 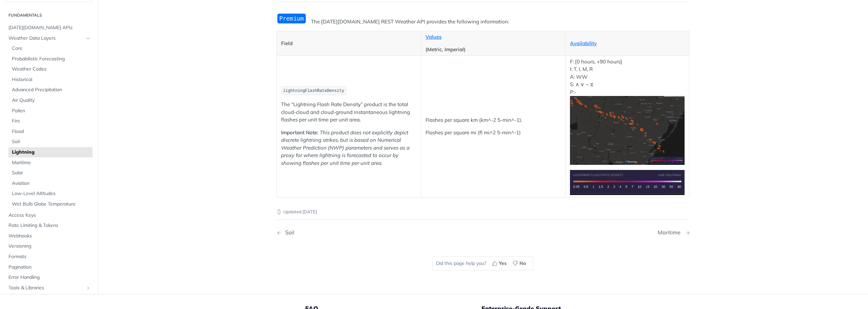 What do you see at coordinates (51, 173) in the screenshot?
I see `a: Solar` at bounding box center [51, 173].